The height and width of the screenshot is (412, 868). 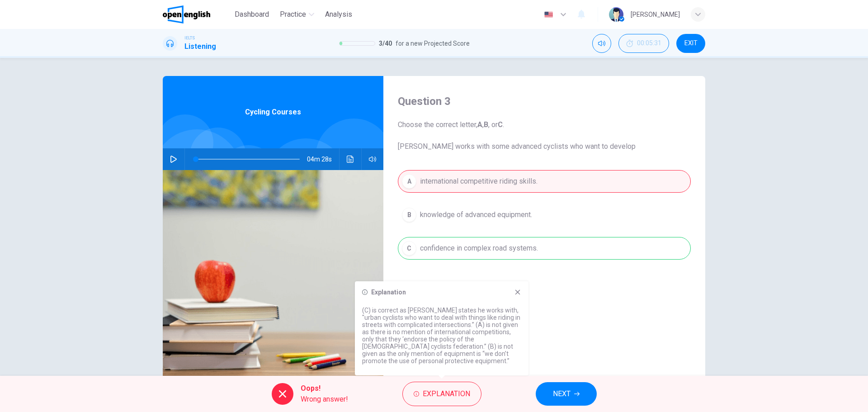 What do you see at coordinates (601, 44) in the screenshot?
I see `div: Mute` at bounding box center [601, 44].